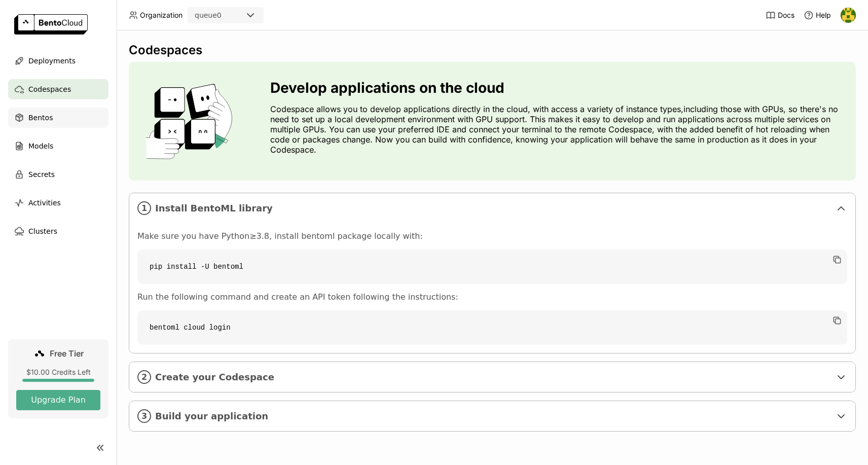 The width and height of the screenshot is (868, 465). What do you see at coordinates (493, 208) in the screenshot?
I see `span: Install BentoML library` at bounding box center [493, 208].